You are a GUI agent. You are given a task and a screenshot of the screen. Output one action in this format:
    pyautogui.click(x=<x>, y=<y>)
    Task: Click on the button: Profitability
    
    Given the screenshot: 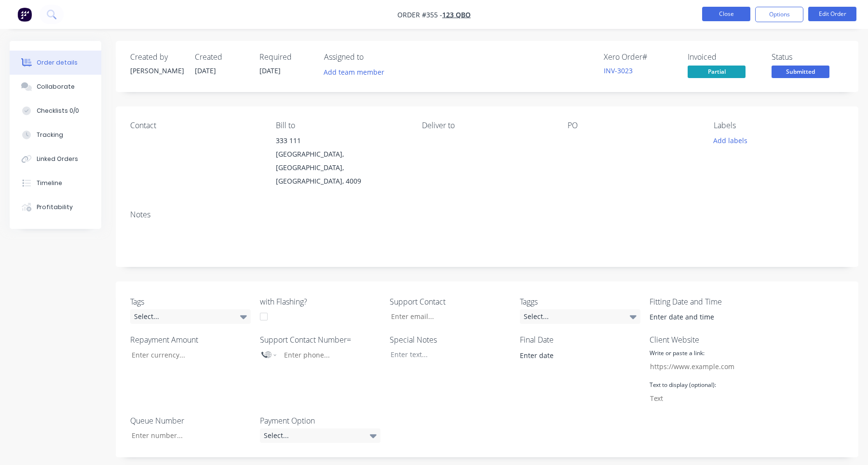 What is the action you would take?
    pyautogui.click(x=55, y=207)
    